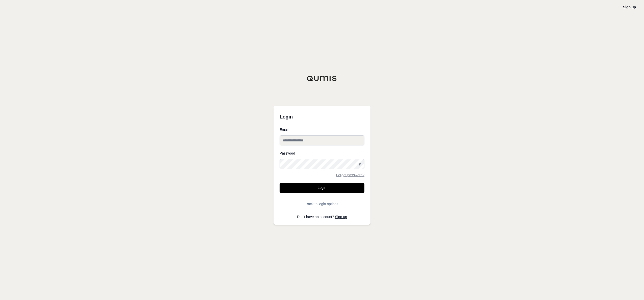 The image size is (644, 300). What do you see at coordinates (322, 130) in the screenshot?
I see `label: Email` at bounding box center [322, 130].